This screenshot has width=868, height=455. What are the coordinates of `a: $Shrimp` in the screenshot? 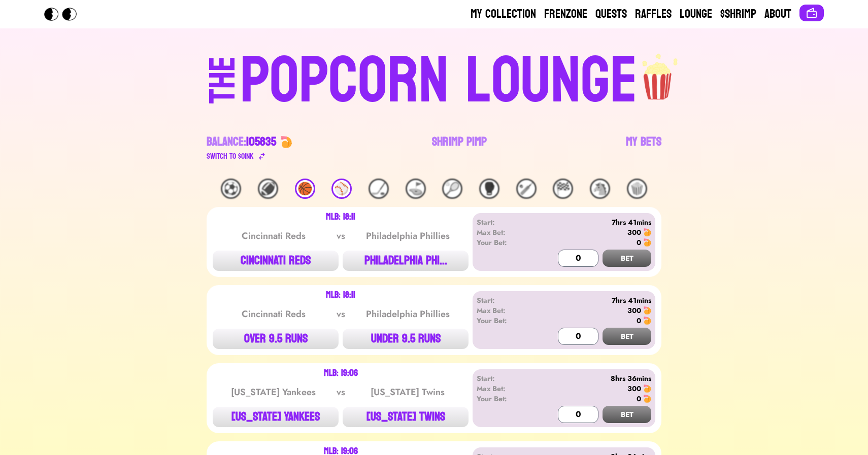 It's located at (738, 14).